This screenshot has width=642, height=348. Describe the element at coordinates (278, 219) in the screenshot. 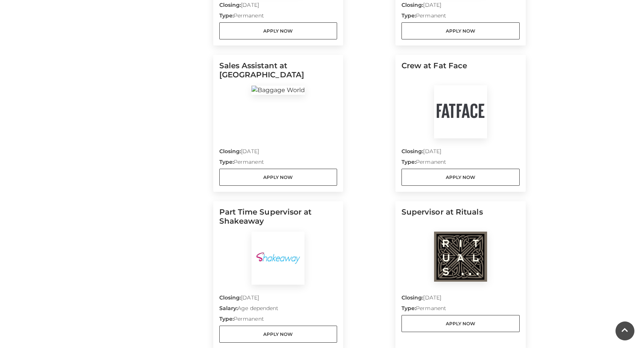

I see `h5: Part Time Supervisor at Shakeaway` at that location.